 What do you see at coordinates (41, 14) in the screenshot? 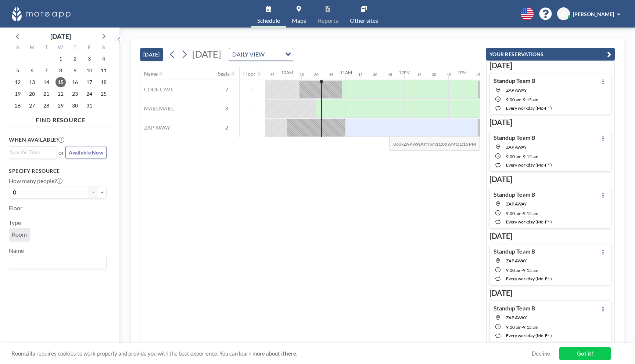
I see `img: organization-logo` at bounding box center [41, 14].